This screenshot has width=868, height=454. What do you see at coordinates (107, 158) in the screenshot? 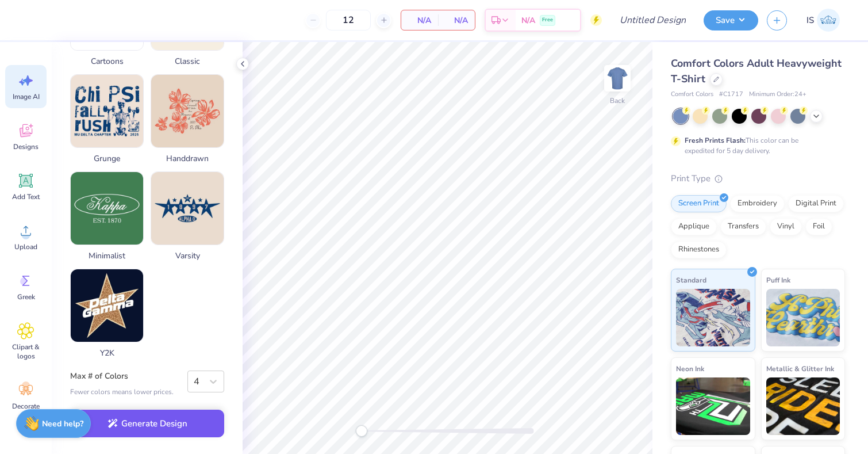
I see `span: Grunge` at bounding box center [107, 158].